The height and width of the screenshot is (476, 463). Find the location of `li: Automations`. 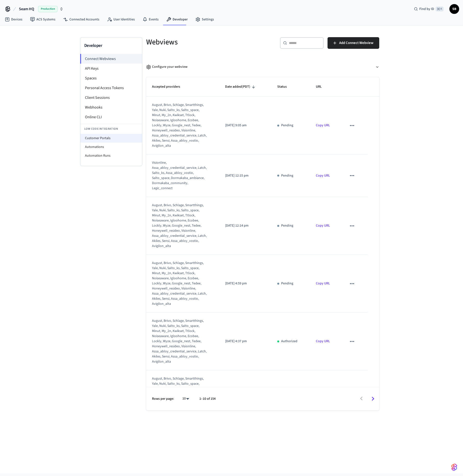

li: Automations is located at coordinates (111, 147).